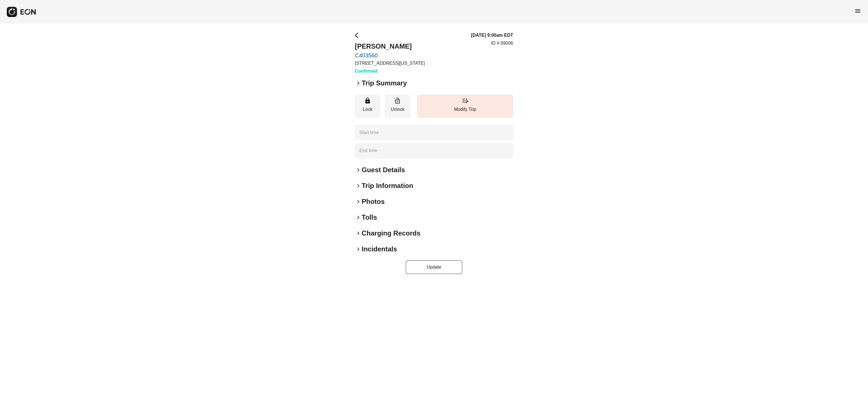  Describe the element at coordinates (369, 217) in the screenshot. I see `h2: Tolls` at that location.